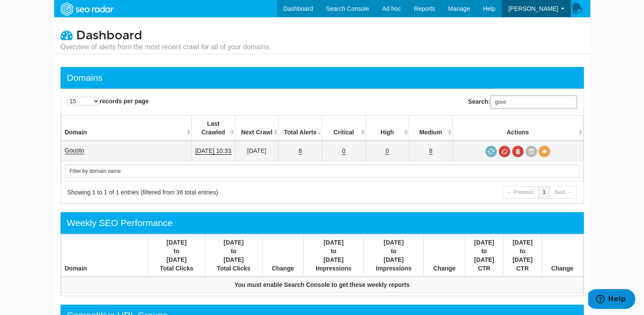 This screenshot has height=315, width=644. Describe the element at coordinates (87, 9) in the screenshot. I see `img: SEORadar` at that location.